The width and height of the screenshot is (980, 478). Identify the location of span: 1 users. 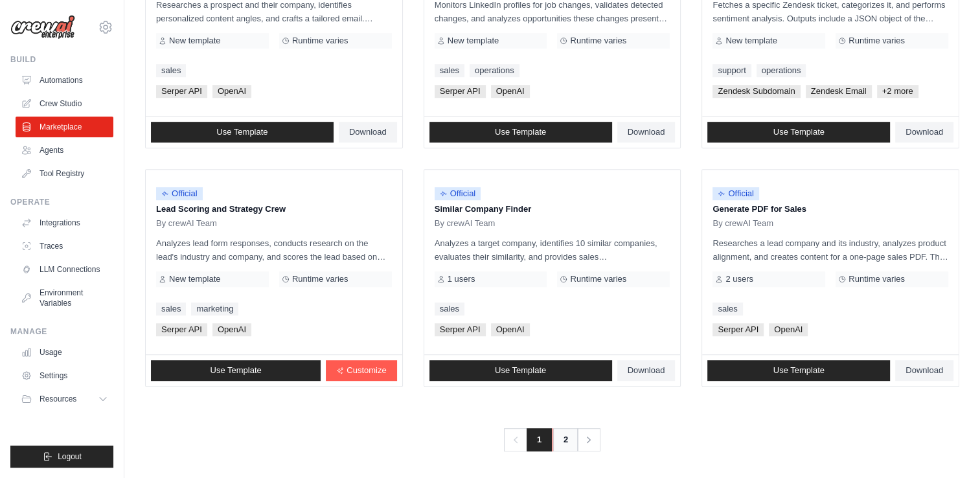
(461, 279).